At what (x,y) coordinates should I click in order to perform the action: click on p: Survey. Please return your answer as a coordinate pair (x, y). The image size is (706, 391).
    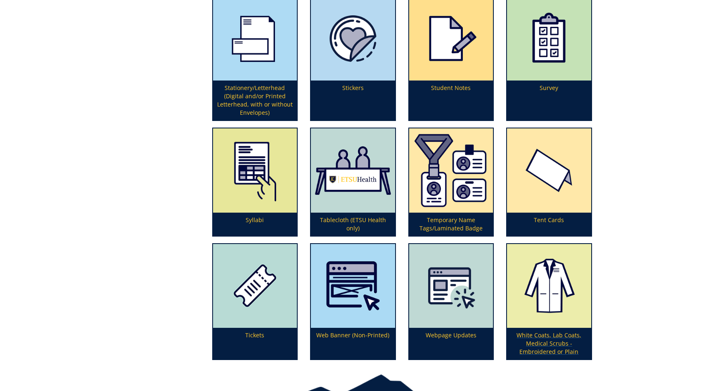
    Looking at the image, I should click on (549, 100).